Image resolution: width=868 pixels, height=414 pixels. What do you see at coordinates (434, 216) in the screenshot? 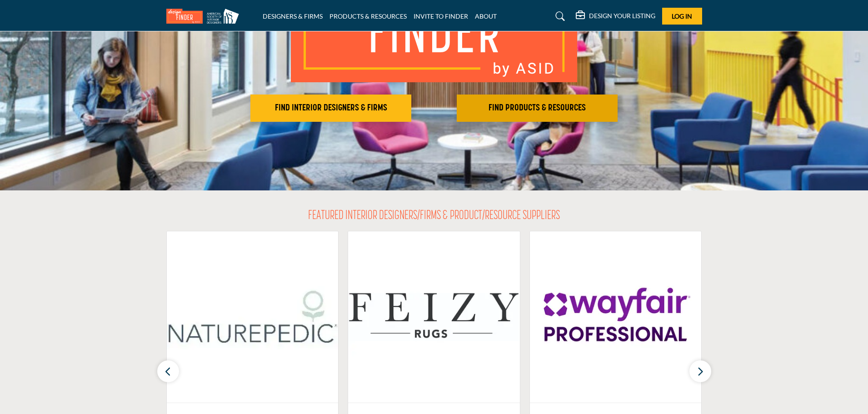
I see `h2: FEATURED INTERIOR DESIGNERS/FIRMS & PRODUCT/RESOURCE SUPPLIERS` at bounding box center [434, 216].